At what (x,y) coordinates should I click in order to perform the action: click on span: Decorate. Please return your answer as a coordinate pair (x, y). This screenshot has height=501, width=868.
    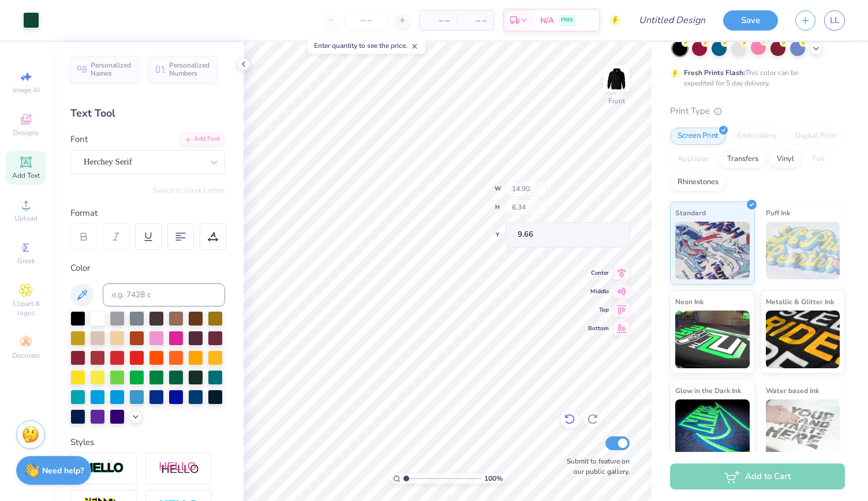
    Looking at the image, I should click on (26, 355).